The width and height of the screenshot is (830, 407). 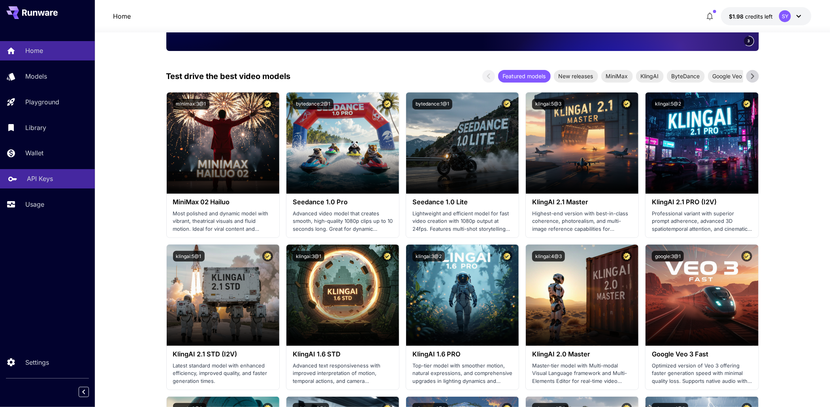 I want to click on h3: MiniMax 02 Hailuo, so click(x=223, y=202).